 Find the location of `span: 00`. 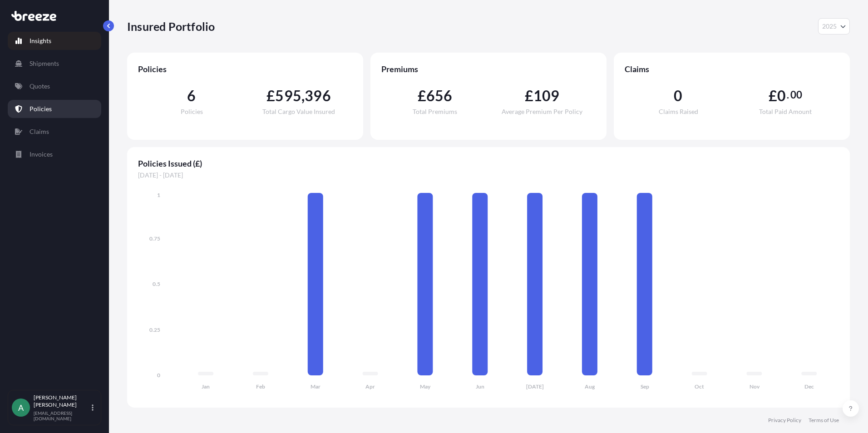

span: 00 is located at coordinates (796, 95).